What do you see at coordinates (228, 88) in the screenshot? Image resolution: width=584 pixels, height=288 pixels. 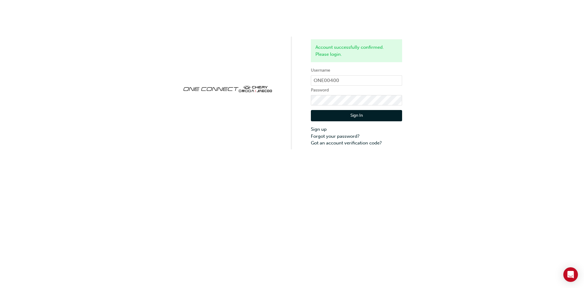 I see `img: oneconnect` at bounding box center [228, 88].